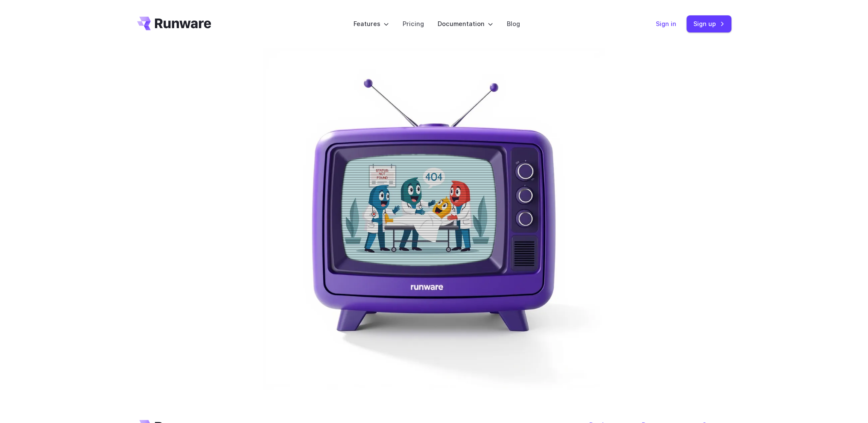 The width and height of the screenshot is (868, 423). What do you see at coordinates (513, 24) in the screenshot?
I see `a: Blog` at bounding box center [513, 24].